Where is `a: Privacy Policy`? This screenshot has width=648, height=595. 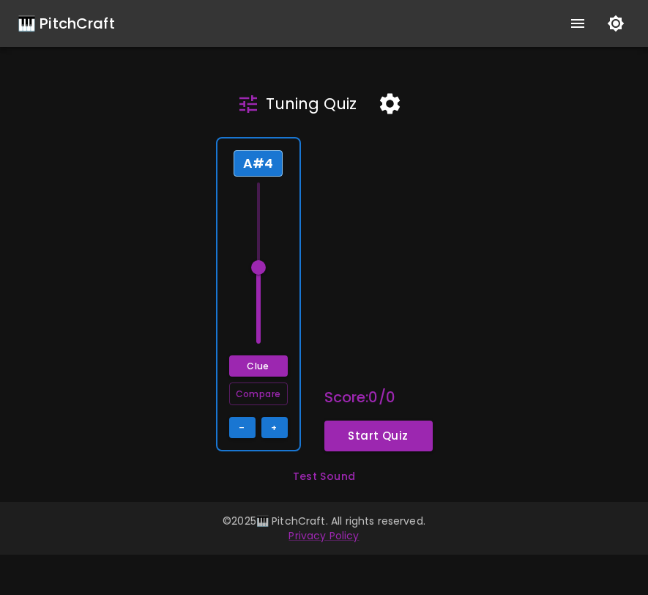
a: Privacy Policy is located at coordinates (324, 535).